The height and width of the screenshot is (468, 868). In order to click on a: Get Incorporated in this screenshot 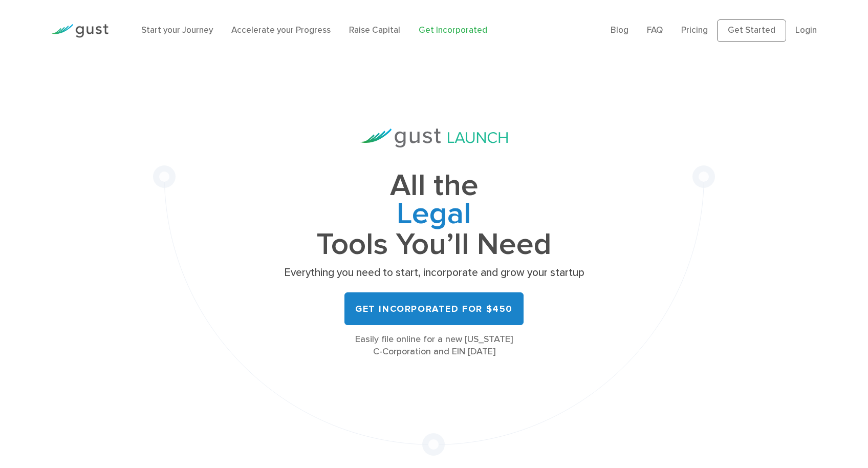, I will do `click(453, 30)`.